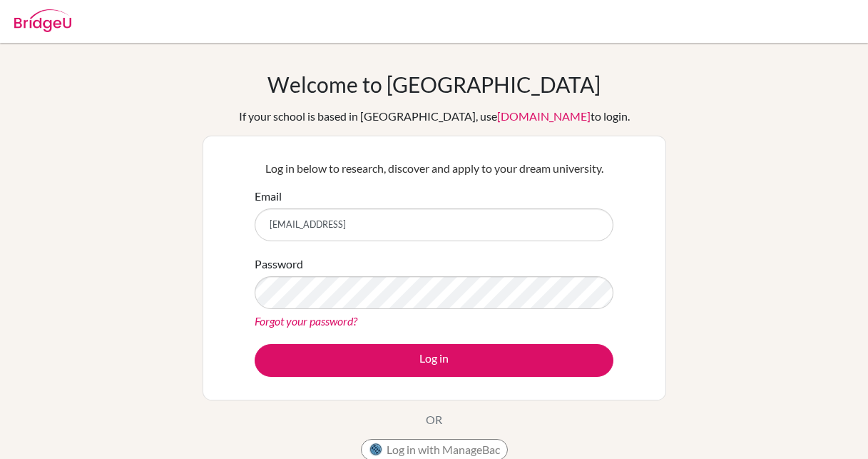  Describe the element at coordinates (279, 264) in the screenshot. I see `label: Password` at that location.